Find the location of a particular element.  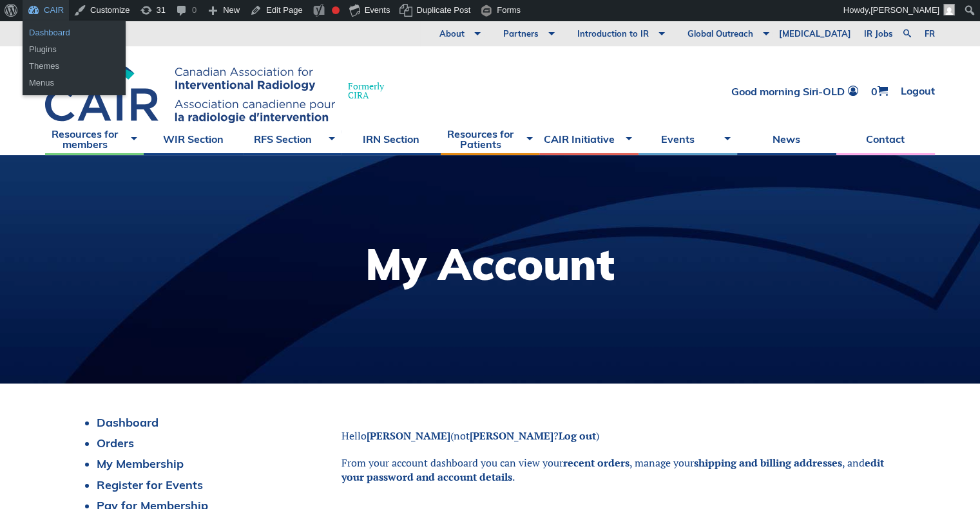

a: shipping and billing addresses is located at coordinates (768, 463).